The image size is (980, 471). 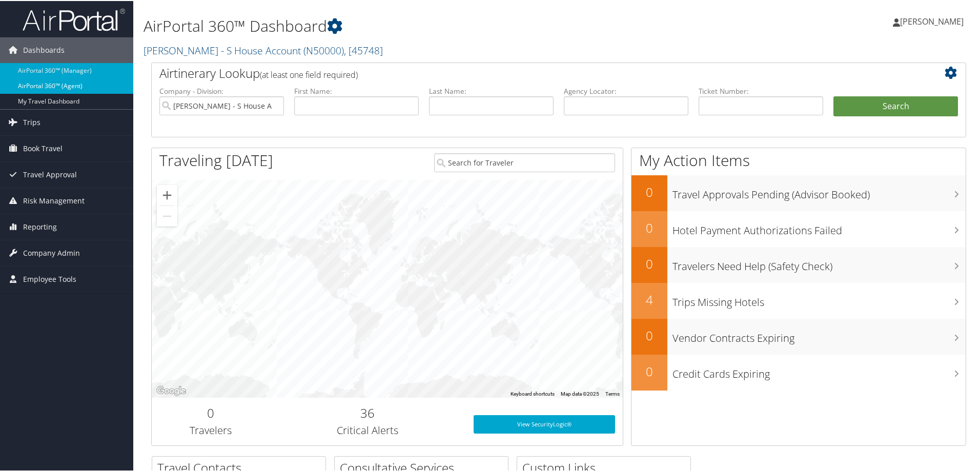 I want to click on label: Last Name:, so click(x=491, y=90).